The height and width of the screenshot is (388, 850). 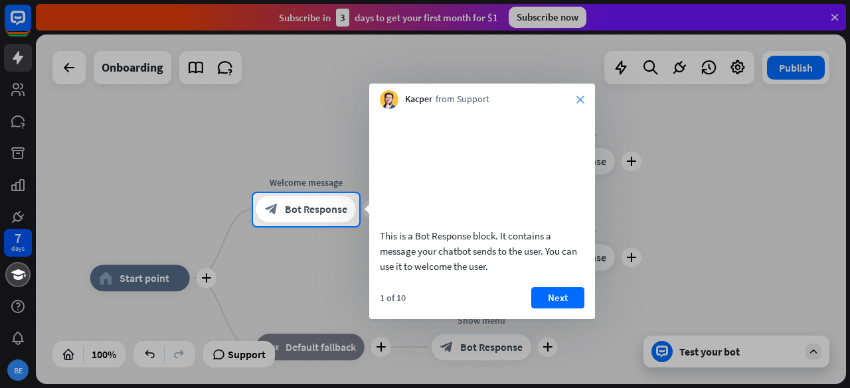 I want to click on div: This is a Bot Response block. It contains a message your chatbot sends to the user. You can use i..., so click(x=482, y=251).